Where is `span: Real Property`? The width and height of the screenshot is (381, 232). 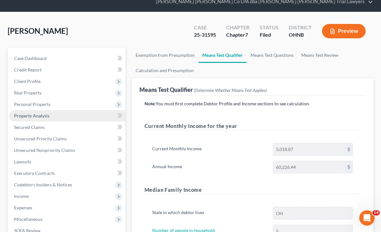
span: Real Property is located at coordinates (28, 93).